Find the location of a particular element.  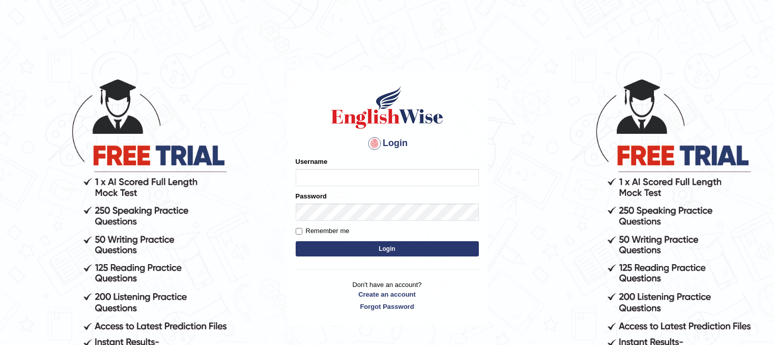

button: Login is located at coordinates (387, 249).